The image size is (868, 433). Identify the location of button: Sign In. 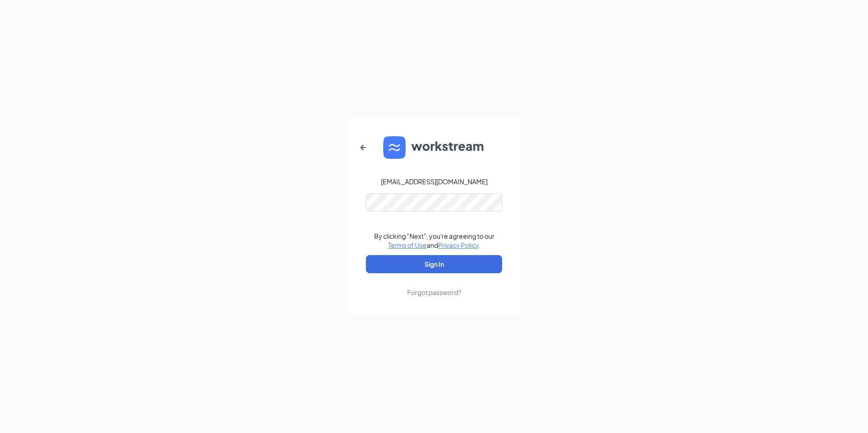
(434, 264).